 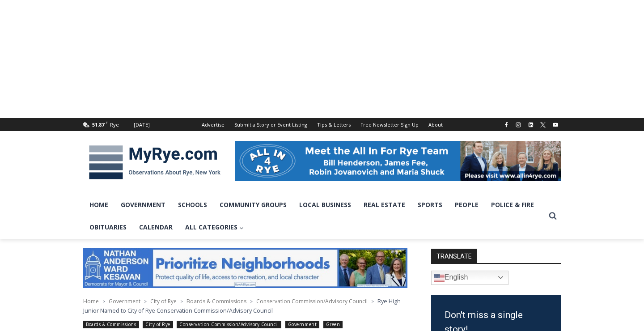 What do you see at coordinates (531, 125) in the screenshot?
I see `a: Linkedin` at bounding box center [531, 125].